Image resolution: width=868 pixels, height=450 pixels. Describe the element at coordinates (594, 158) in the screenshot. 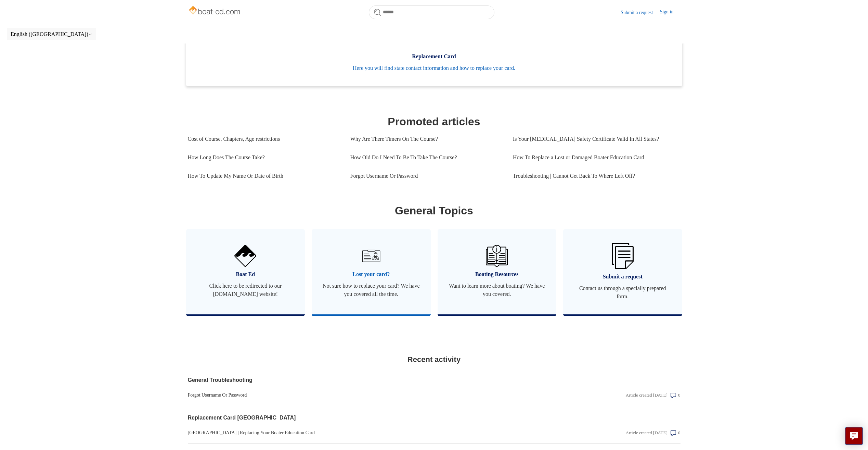

I see `a: How To Replace a Lost or Damaged Boater Education Card` at that location.